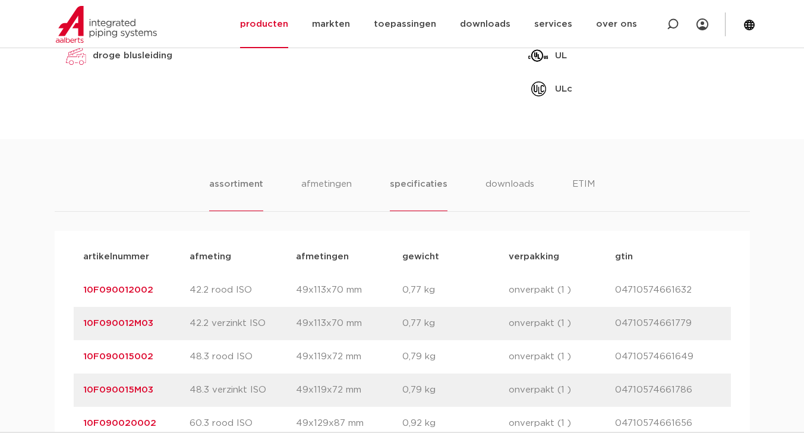 The image size is (804, 433). Describe the element at coordinates (236, 194) in the screenshot. I see `li: assortiment` at that location.